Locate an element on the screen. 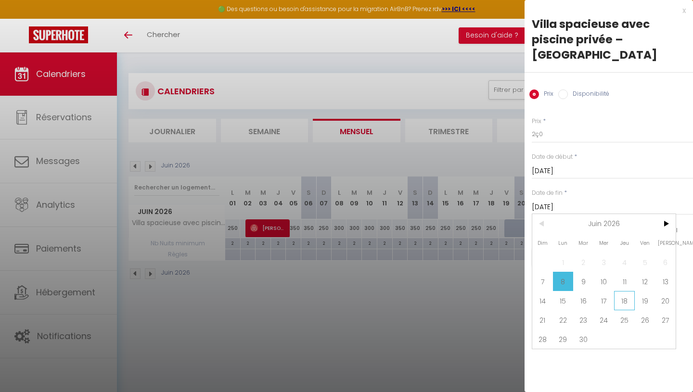 This screenshot has width=693, height=392. span: Mar is located at coordinates (583, 243).